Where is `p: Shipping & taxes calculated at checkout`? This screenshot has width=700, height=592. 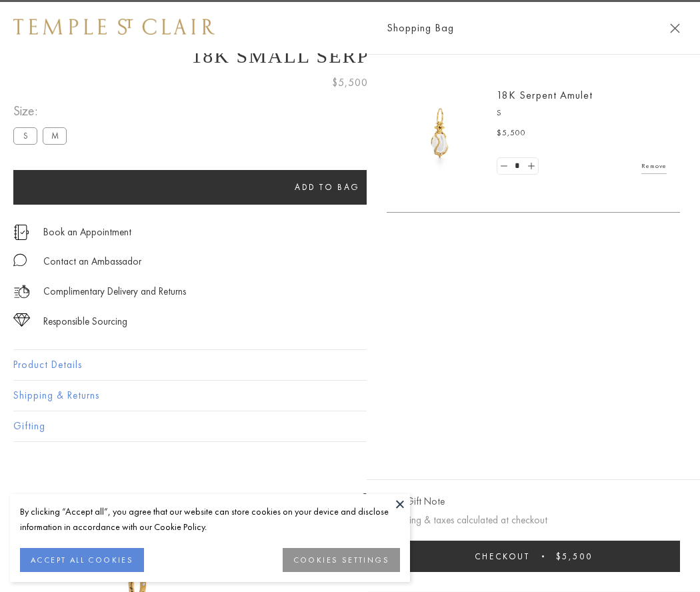
p: Shipping & taxes calculated at checkout is located at coordinates (533, 520).